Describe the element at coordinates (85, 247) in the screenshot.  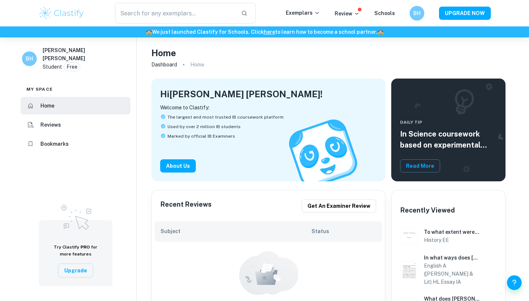
I see `span: PRO` at that location.